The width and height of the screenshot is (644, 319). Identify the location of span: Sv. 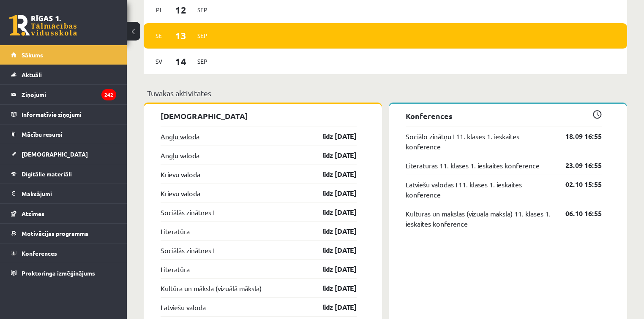
(159, 61).